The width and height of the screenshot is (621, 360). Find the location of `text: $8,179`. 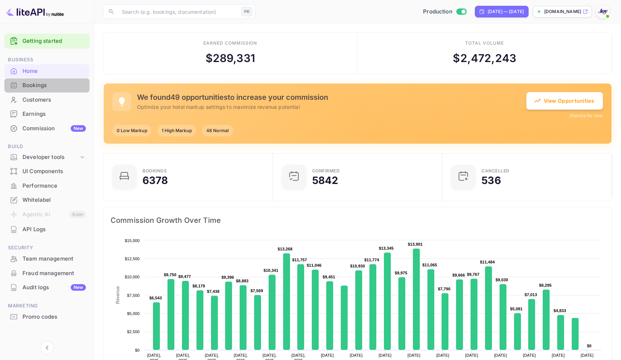

text: $8,179 is located at coordinates (199, 286).